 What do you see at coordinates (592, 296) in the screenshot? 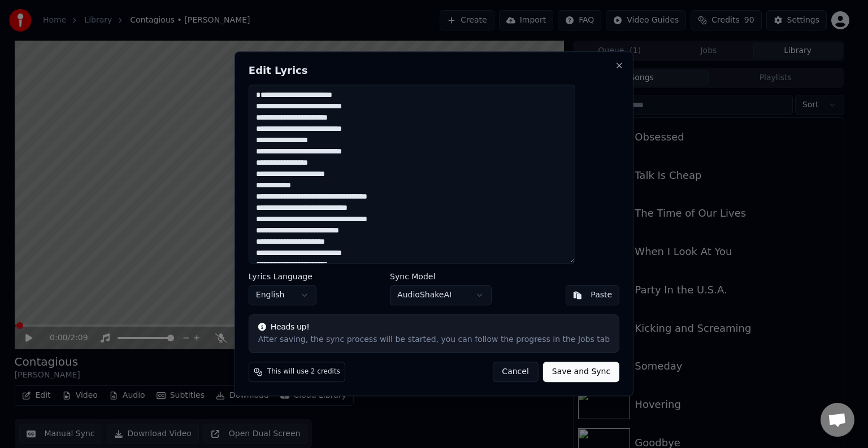
I see `button: Paste` at bounding box center [592, 296].